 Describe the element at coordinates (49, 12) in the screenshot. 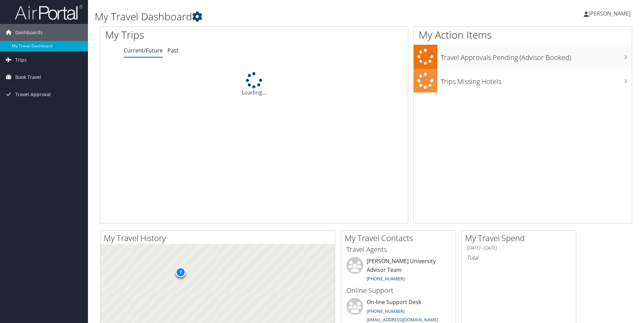

I see `img: airportal-logo.png` at that location.